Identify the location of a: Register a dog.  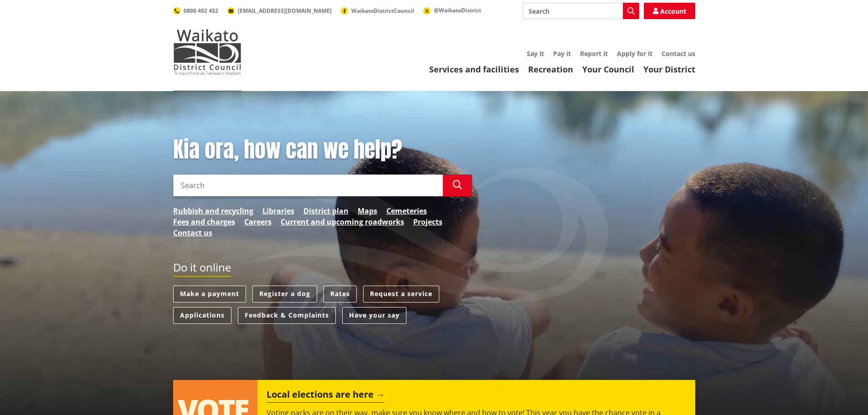
(285, 294).